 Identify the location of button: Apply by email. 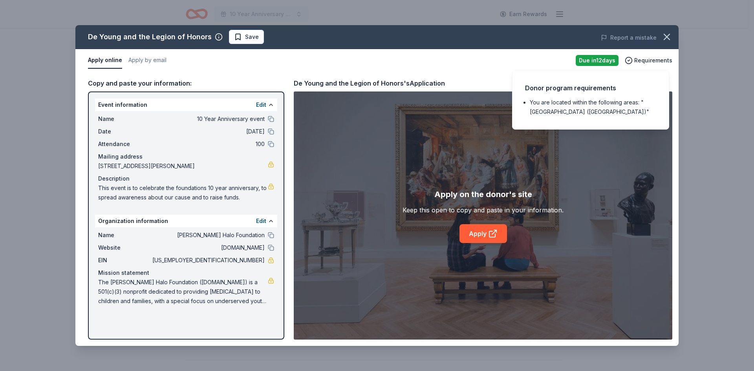
(147, 60).